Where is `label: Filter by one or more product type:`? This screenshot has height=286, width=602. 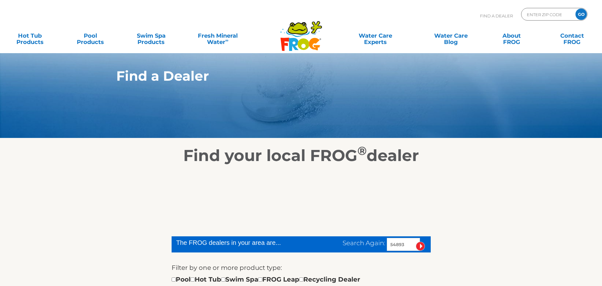 label: Filter by one or more product type: is located at coordinates (227, 267).